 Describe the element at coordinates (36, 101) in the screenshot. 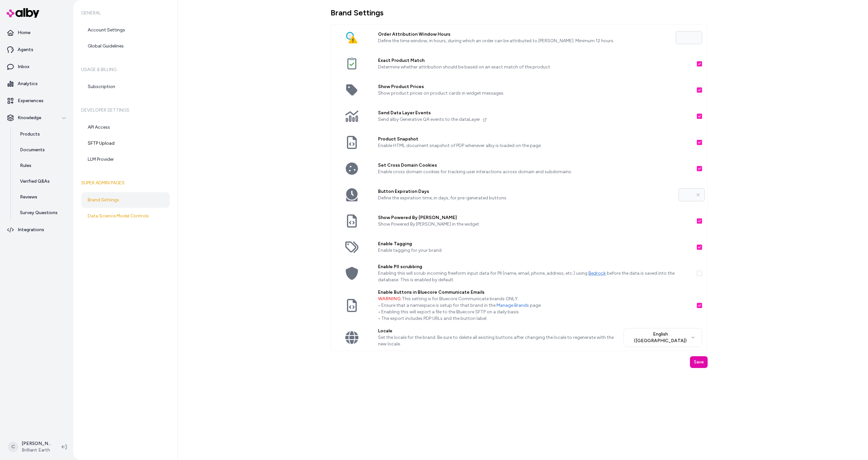

I see `a: Experiences` at that location.